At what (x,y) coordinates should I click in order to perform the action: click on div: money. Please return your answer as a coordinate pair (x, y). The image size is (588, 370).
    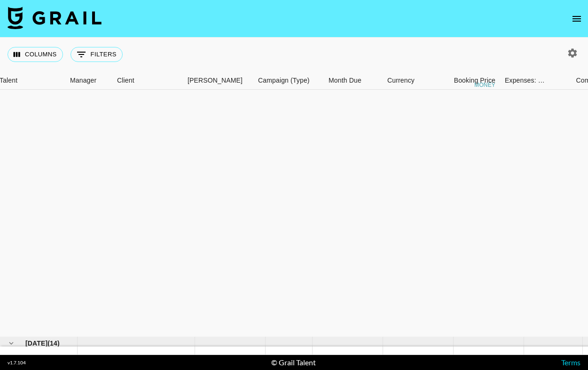
    Looking at the image, I should click on (484, 85).